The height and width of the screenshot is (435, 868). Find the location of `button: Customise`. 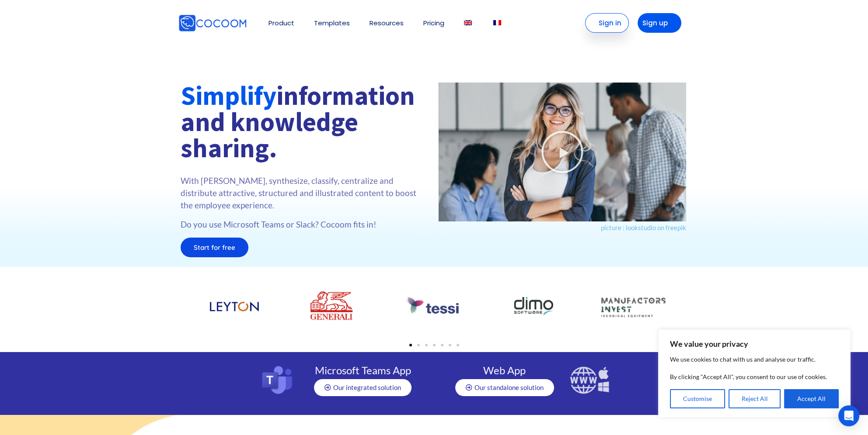

button: Customise is located at coordinates (697, 399).